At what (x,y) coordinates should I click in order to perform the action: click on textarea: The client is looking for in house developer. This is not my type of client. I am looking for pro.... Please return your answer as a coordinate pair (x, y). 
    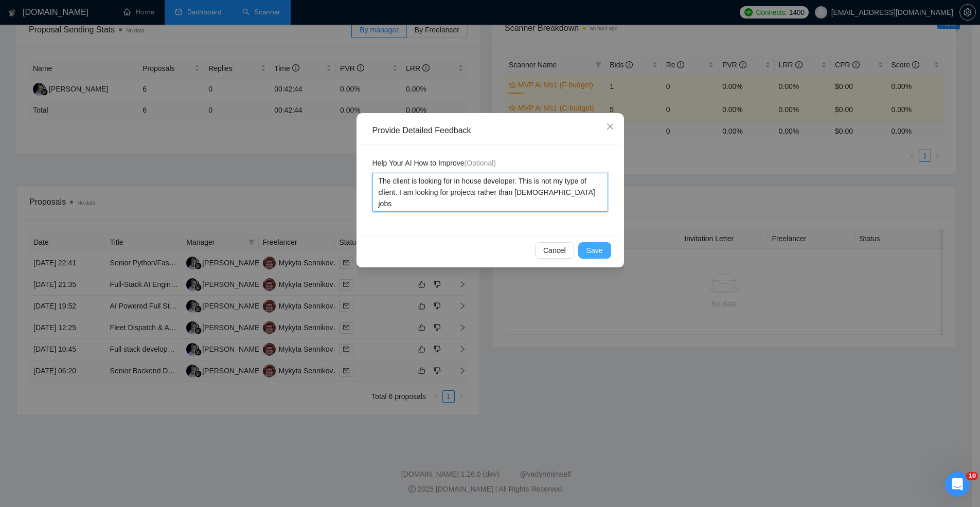
    Looking at the image, I should click on (490, 192).